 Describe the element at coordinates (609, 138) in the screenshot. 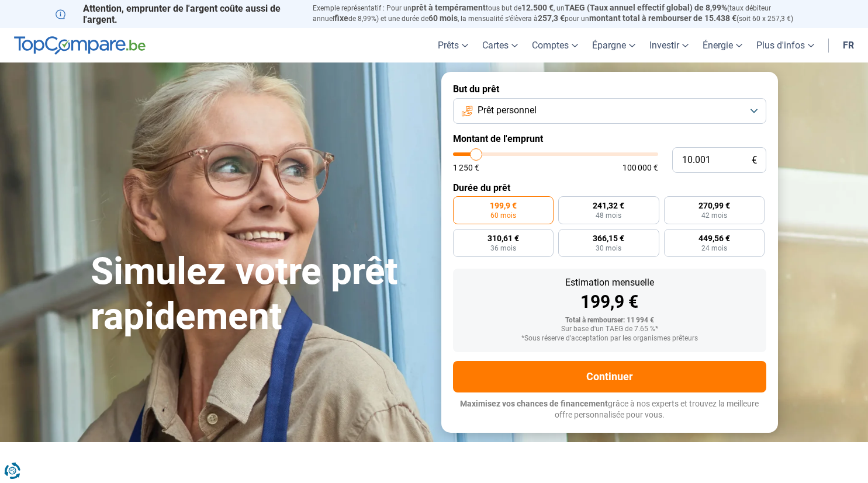

I see `label: Montant de l'emprunt` at that location.